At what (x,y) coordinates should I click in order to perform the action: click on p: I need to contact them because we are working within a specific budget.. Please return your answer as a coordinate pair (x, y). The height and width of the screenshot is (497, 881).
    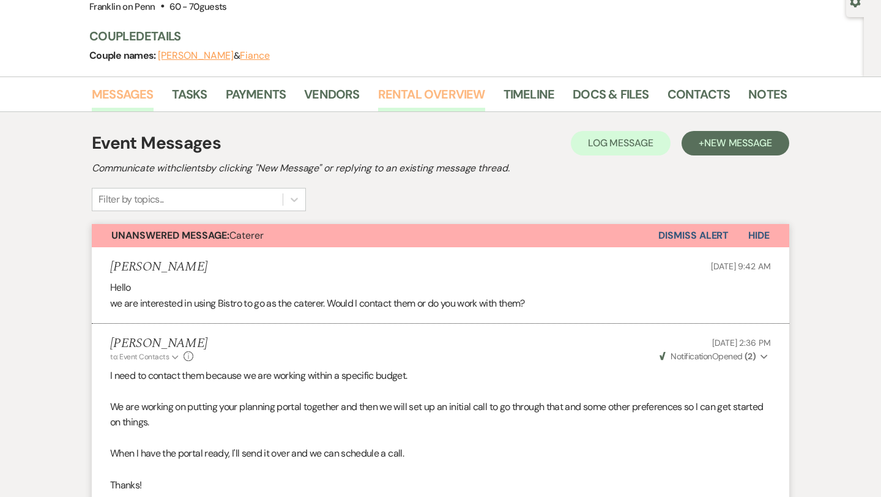
    Looking at the image, I should click on (440, 375).